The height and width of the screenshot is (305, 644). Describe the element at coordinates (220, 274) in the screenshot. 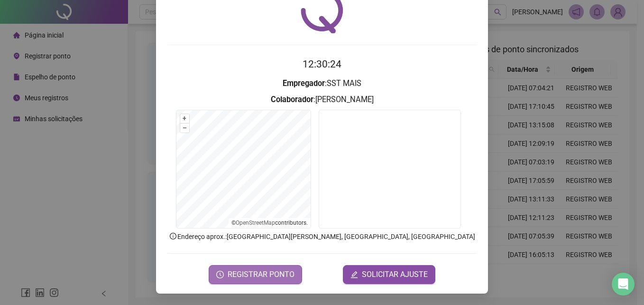

I see `span: clock-circle` at that location.